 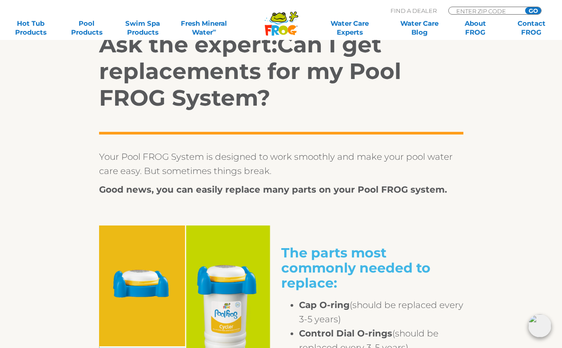 What do you see at coordinates (533, 11) in the screenshot?
I see `input: GO` at bounding box center [533, 11].